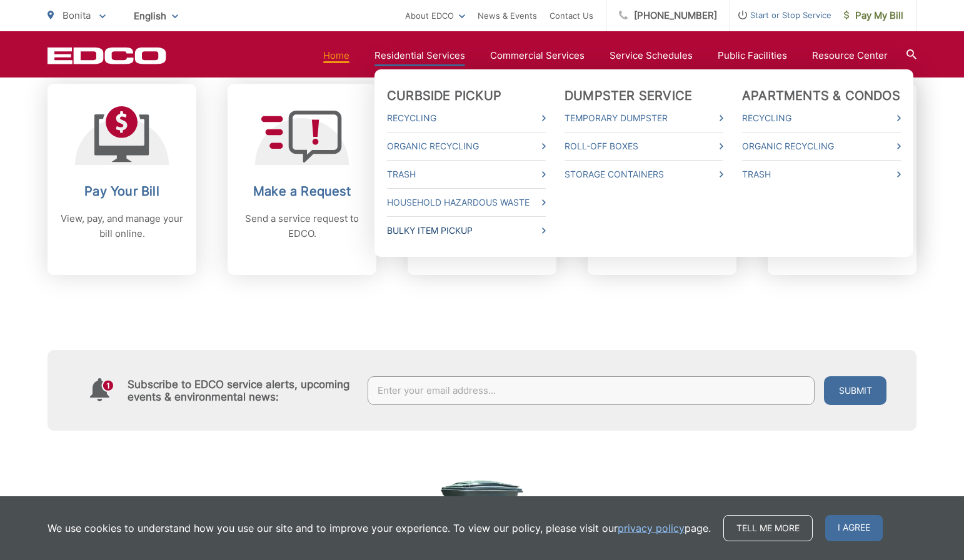 The image size is (964, 560). I want to click on a: Apartments & Condos, so click(820, 95).